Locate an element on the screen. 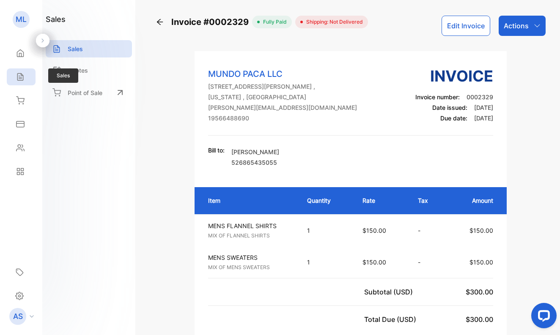  p: Amount is located at coordinates (474, 201).